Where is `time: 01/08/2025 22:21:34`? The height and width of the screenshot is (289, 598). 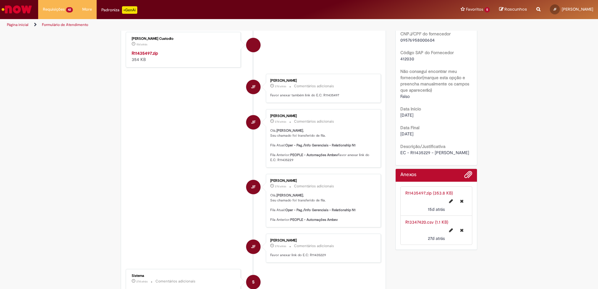 time: 01/08/2025 22:21:34 is located at coordinates (281, 86).